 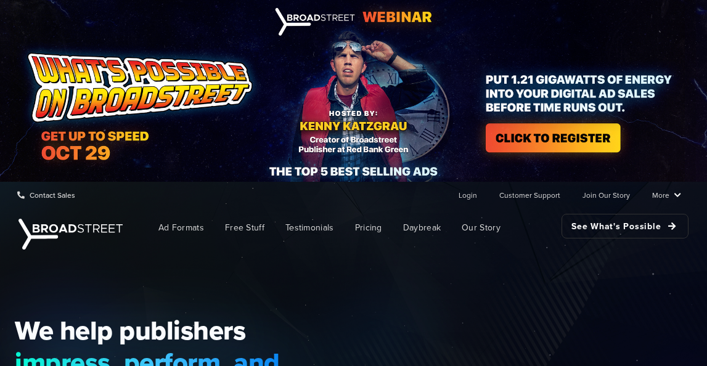 What do you see at coordinates (245, 227) in the screenshot?
I see `span: Free Stuff` at bounding box center [245, 227].